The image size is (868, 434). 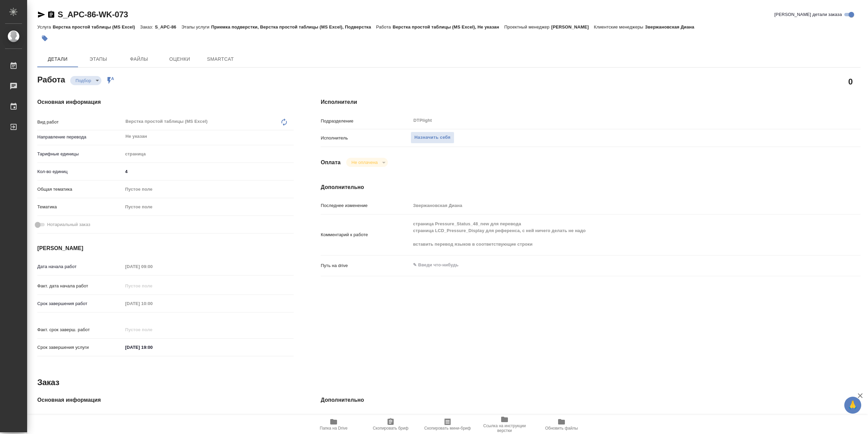 What do you see at coordinates (432, 138) in the screenshot?
I see `span: Назначить себя` at bounding box center [432, 138].